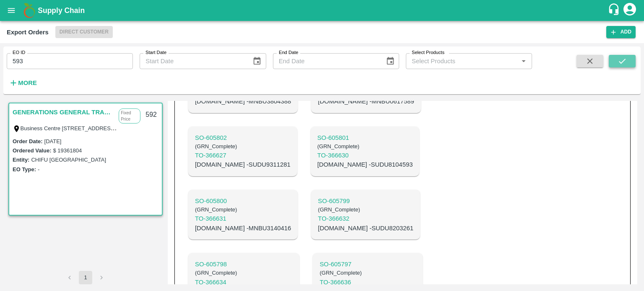 The height and width of the screenshot is (291, 644). What do you see at coordinates (27, 141) in the screenshot?
I see `label: Order Date :` at bounding box center [27, 141].